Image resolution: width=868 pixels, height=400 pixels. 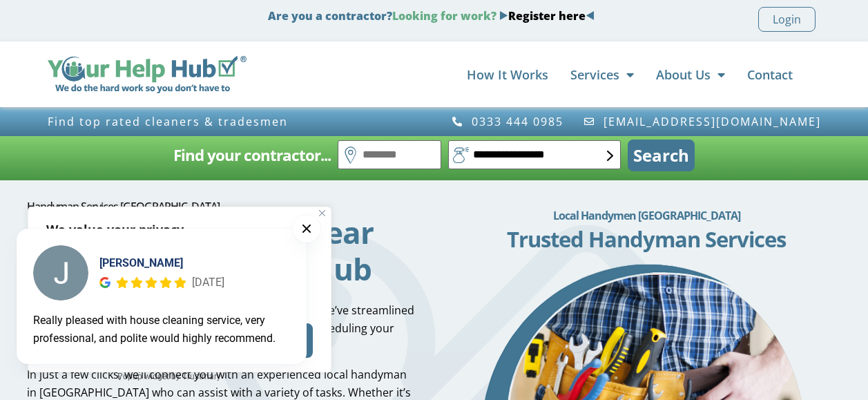 I want to click on a: 0333 444 0985, so click(x=507, y=121).